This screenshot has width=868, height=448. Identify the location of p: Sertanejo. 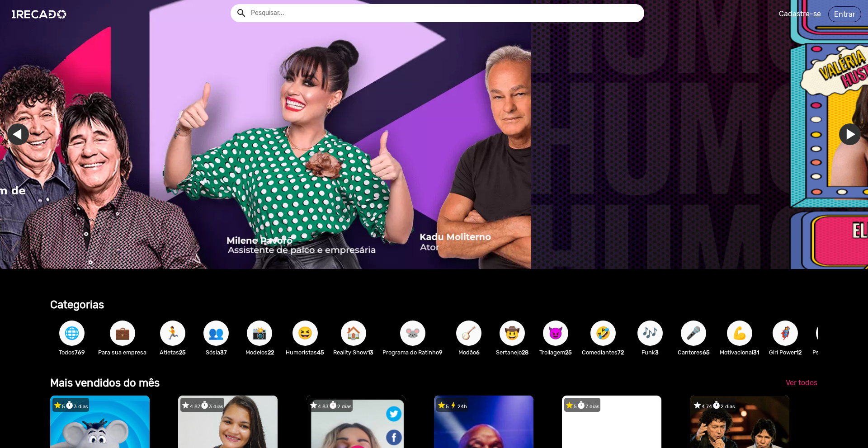
(512, 352).